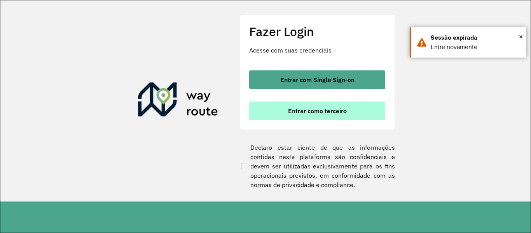 This screenshot has width=531, height=233. I want to click on label: Declaro estar ciente de que as informações contidas nesta plataforma são confidenciais e devem se..., so click(317, 166).